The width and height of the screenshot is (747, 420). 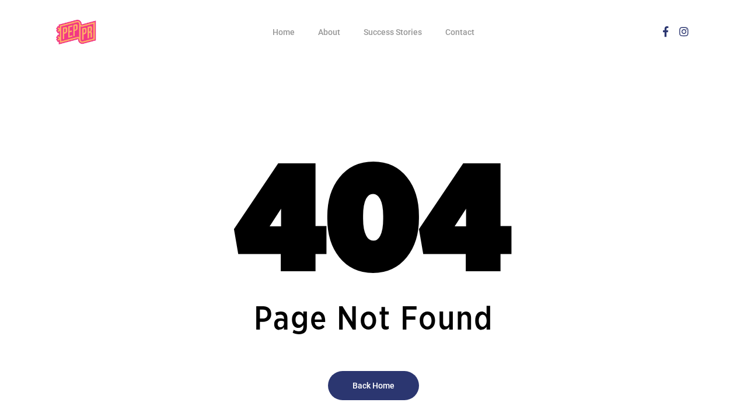 I want to click on a: Home, so click(x=284, y=32).